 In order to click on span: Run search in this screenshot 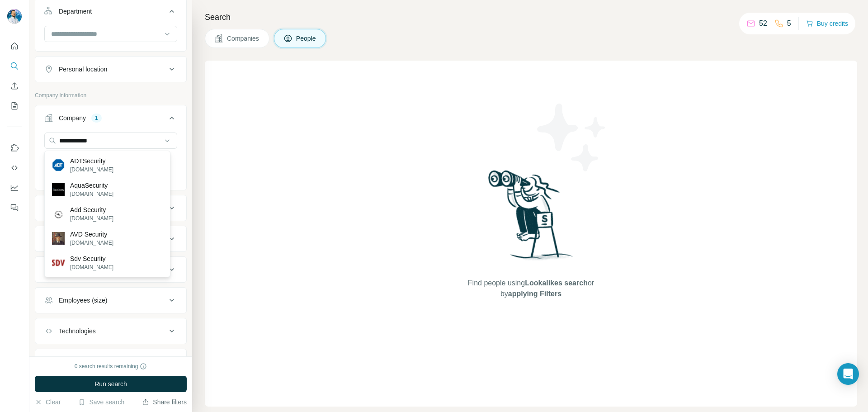, I will do `click(111, 384)`.